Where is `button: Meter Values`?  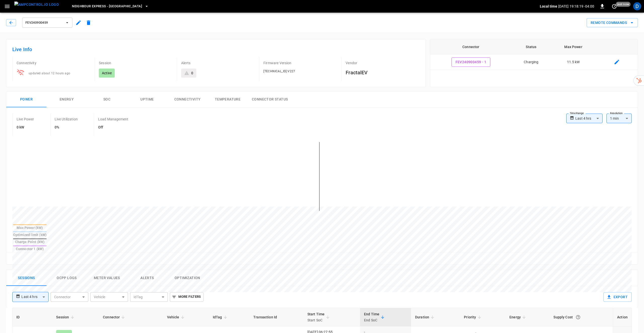 button: Meter Values is located at coordinates (107, 278).